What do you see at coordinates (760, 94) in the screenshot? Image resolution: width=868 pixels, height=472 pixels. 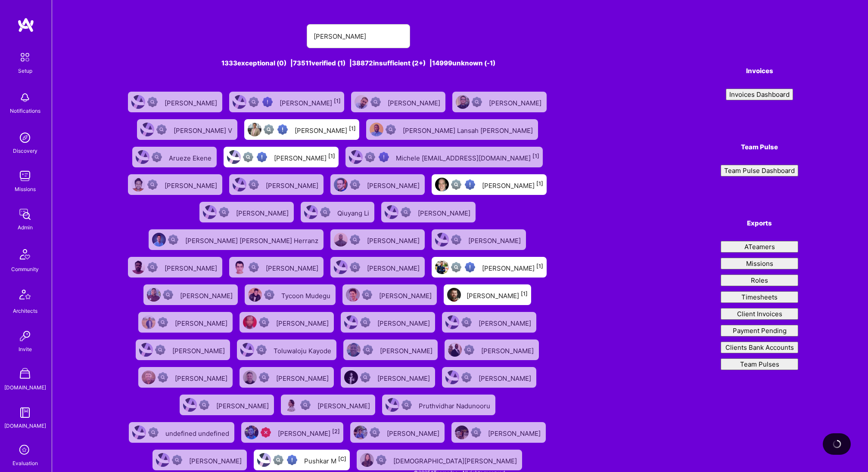 I see `button: Invoices Dashboard` at bounding box center [760, 94].